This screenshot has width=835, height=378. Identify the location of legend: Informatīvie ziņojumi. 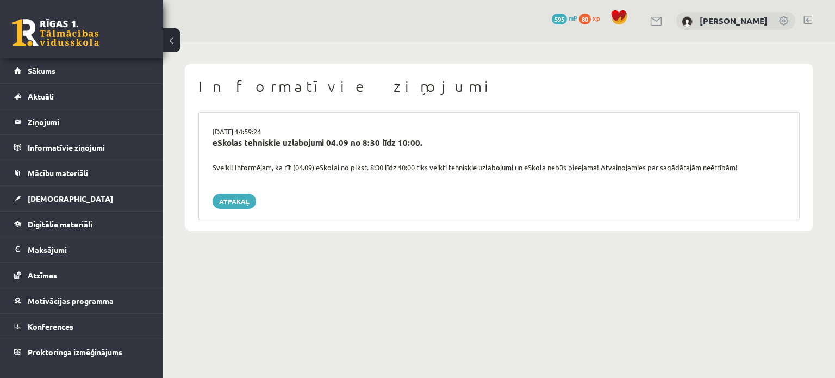
(89, 147).